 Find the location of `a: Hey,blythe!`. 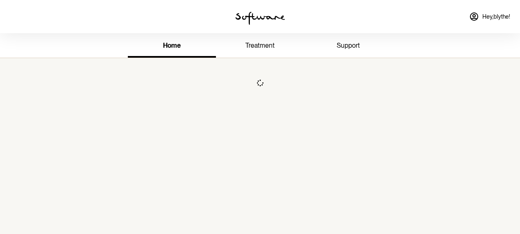

a: Hey,blythe! is located at coordinates (490, 17).